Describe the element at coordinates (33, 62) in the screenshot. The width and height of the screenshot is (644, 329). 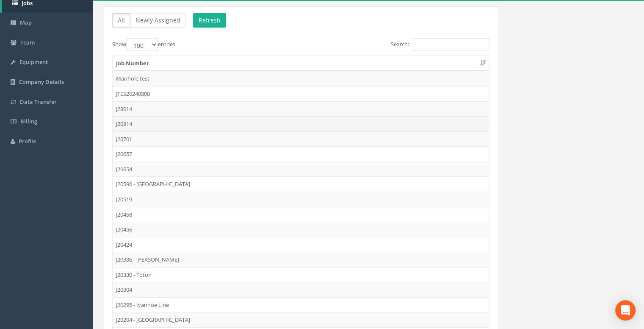
I see `span: Equipment` at that location.